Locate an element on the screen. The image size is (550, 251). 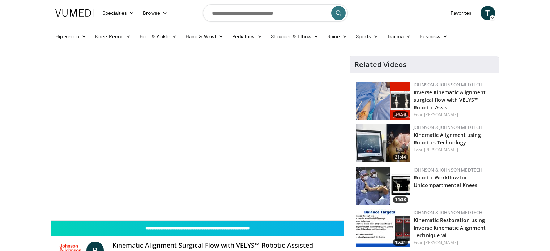
span: 21:44 is located at coordinates (400, 157).